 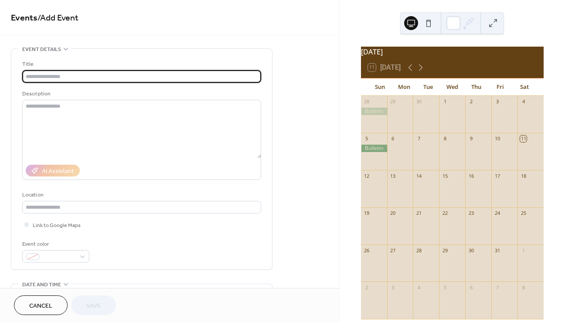 What do you see at coordinates (452, 87) in the screenshot?
I see `div: Wed` at bounding box center [452, 87].